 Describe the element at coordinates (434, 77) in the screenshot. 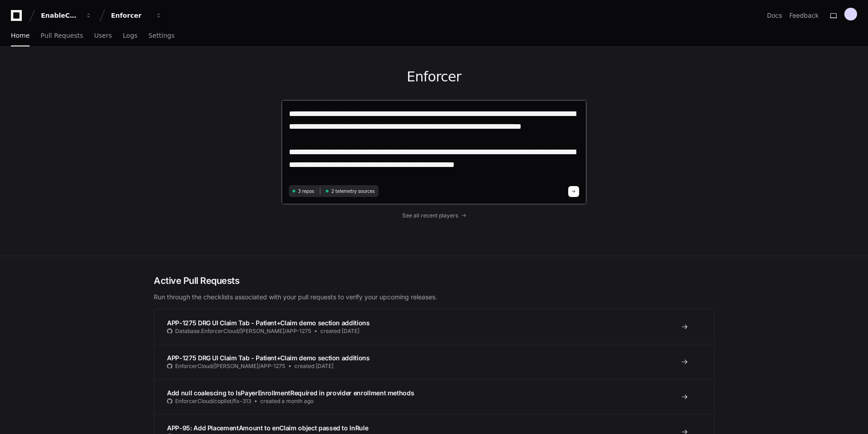

I see `h1: Enforcer` at that location.